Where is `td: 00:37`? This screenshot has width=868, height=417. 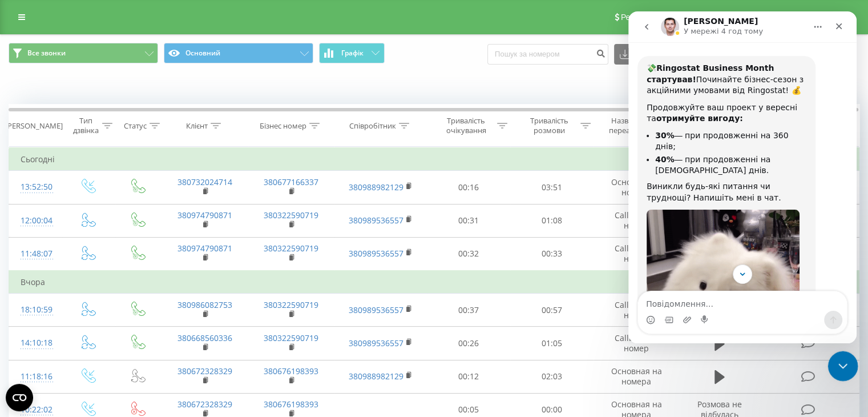
td: 00:37 is located at coordinates (469, 310).